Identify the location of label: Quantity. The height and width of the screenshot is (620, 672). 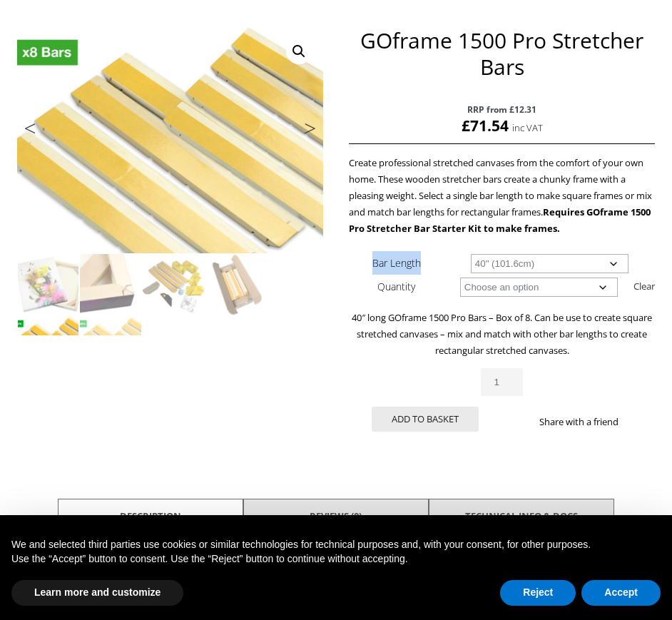
(396, 286).